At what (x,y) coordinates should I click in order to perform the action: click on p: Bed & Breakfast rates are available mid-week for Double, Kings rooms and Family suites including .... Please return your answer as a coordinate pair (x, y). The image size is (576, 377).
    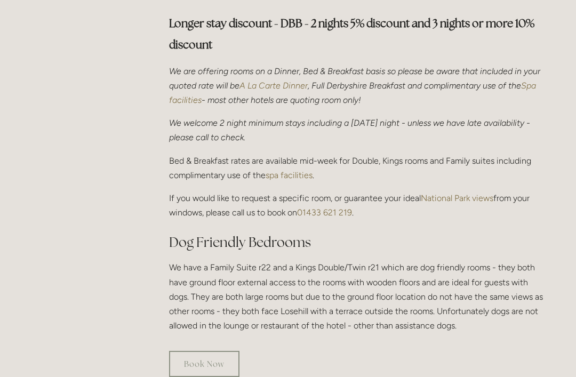
    Looking at the image, I should click on (356, 168).